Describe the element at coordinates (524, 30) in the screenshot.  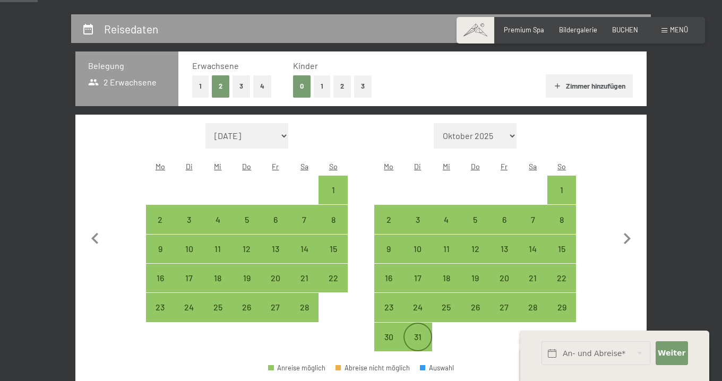
I see `span: Premium Spa` at that location.